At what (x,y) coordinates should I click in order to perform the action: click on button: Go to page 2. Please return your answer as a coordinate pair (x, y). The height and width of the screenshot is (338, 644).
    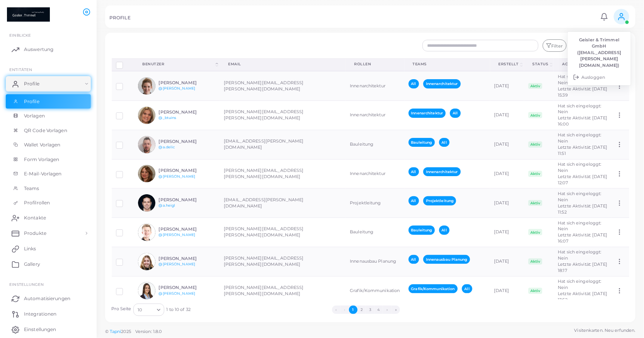
    Looking at the image, I should click on (362, 310).